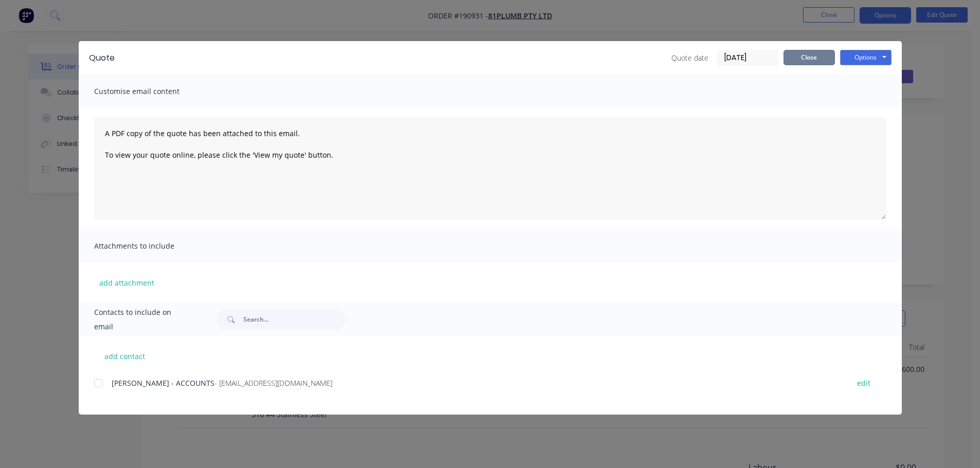 This screenshot has width=980, height=468. I want to click on span: Customise email content, so click(151, 91).